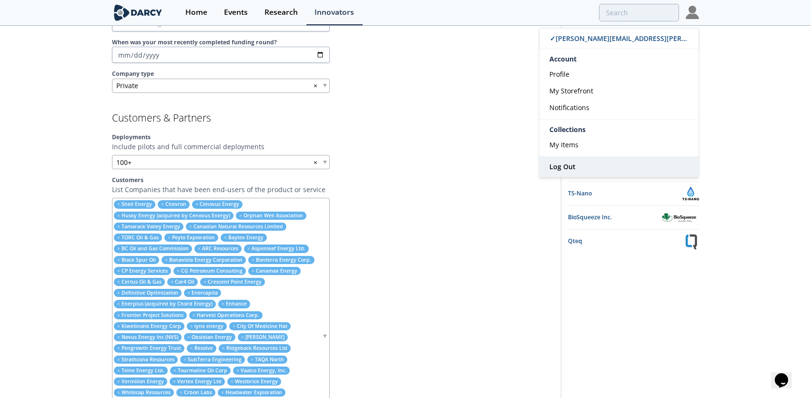 This screenshot has width=811, height=398. I want to click on span: Shell Energy, so click(137, 204).